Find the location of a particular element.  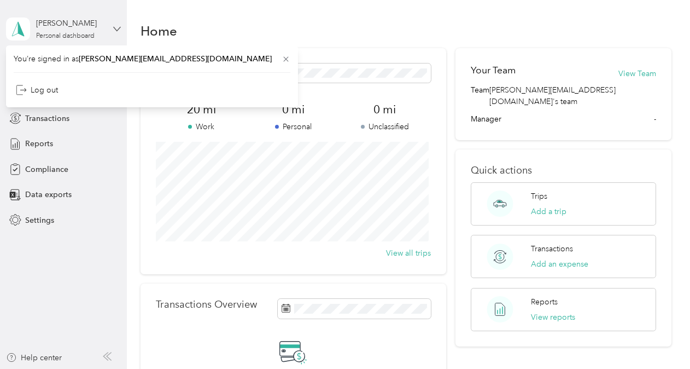

p: Personal is located at coordinates (293, 126).